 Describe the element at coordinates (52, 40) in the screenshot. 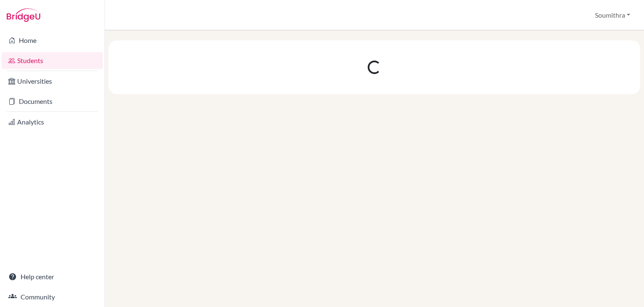

I see `a: Home` at that location.